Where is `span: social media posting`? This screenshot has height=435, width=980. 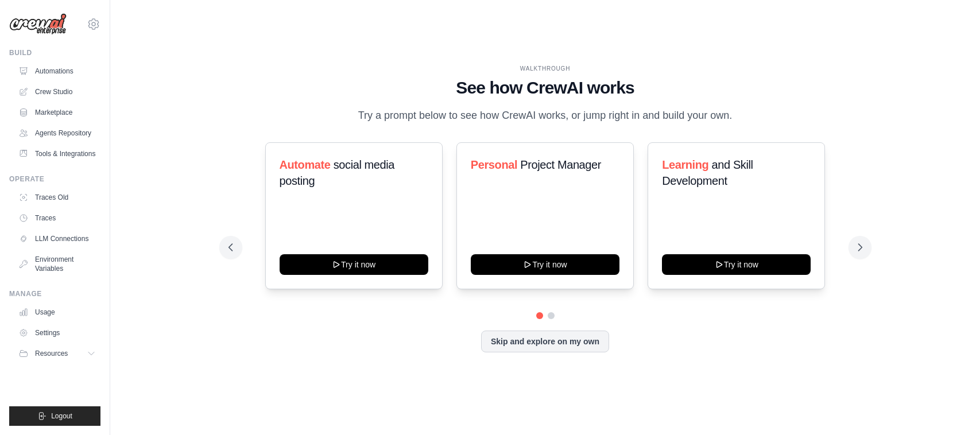 span: social media posting is located at coordinates (337, 173).